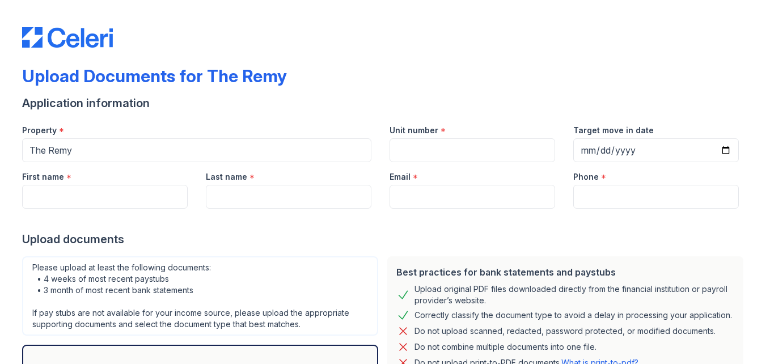  Describe the element at coordinates (43, 177) in the screenshot. I see `label: First name` at that location.